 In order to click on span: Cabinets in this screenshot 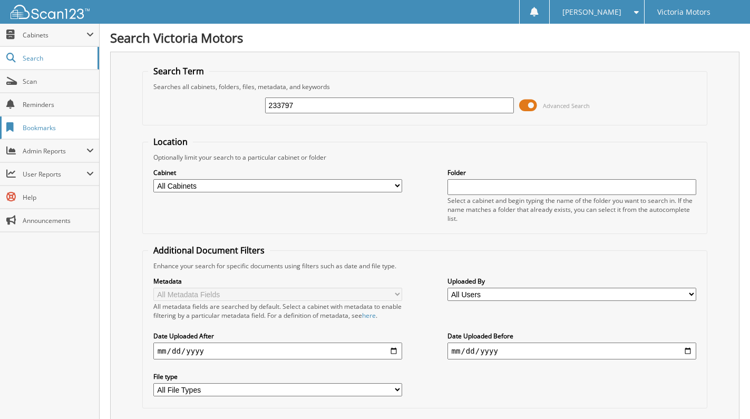, I will do `click(54, 35)`.